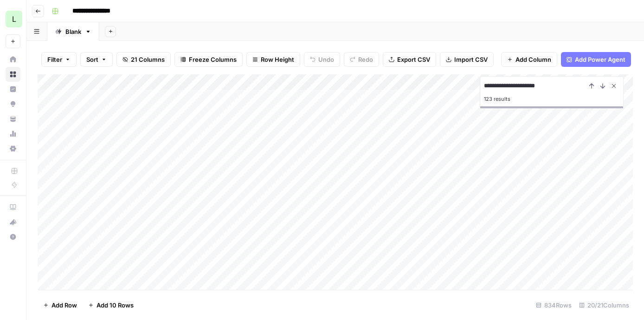 The width and height of the screenshot is (644, 320). Describe the element at coordinates (361, 60) in the screenshot. I see `button: Redo` at that location.